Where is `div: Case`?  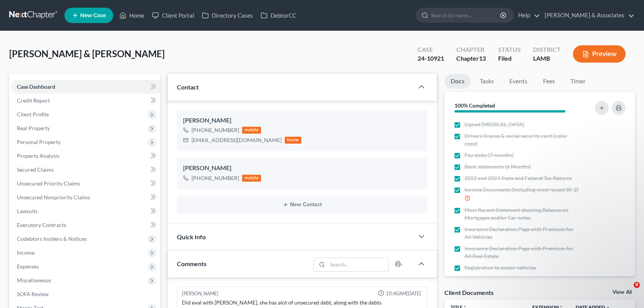
div: Case is located at coordinates (431, 49).